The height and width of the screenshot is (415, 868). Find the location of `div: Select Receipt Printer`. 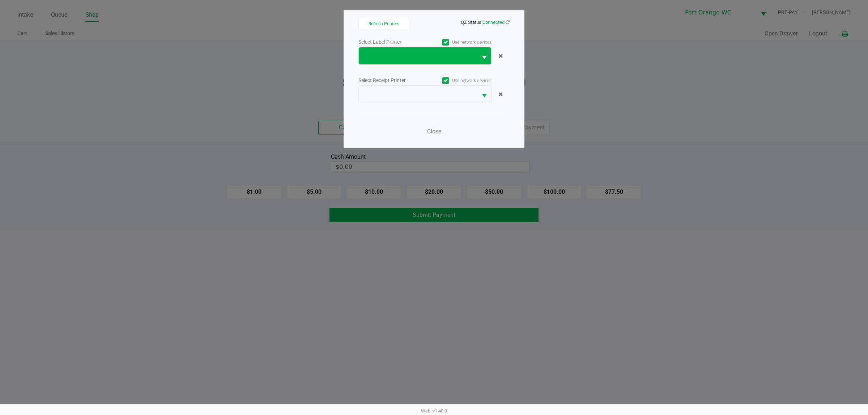

div: Select Receipt Printer is located at coordinates (391, 80).